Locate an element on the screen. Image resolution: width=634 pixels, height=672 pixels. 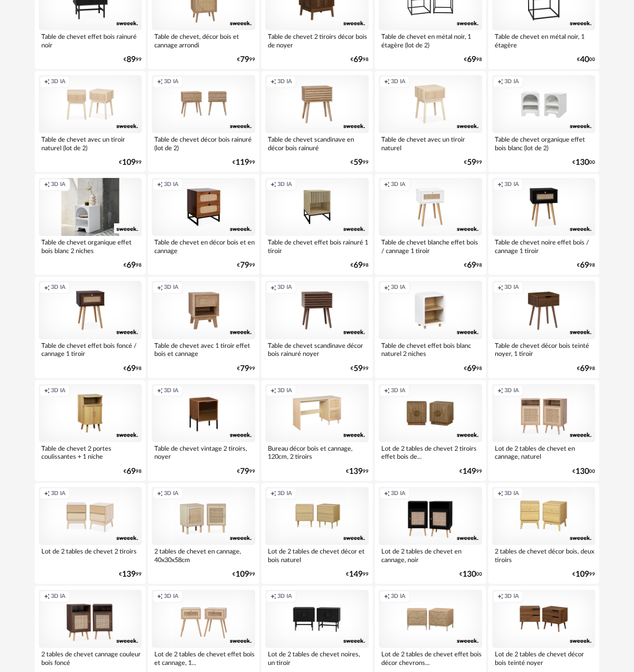
a: Creation icon 3D IA Lot de 2 tables de chevet décor et bois naturel €14999 is located at coordinates (317, 533).